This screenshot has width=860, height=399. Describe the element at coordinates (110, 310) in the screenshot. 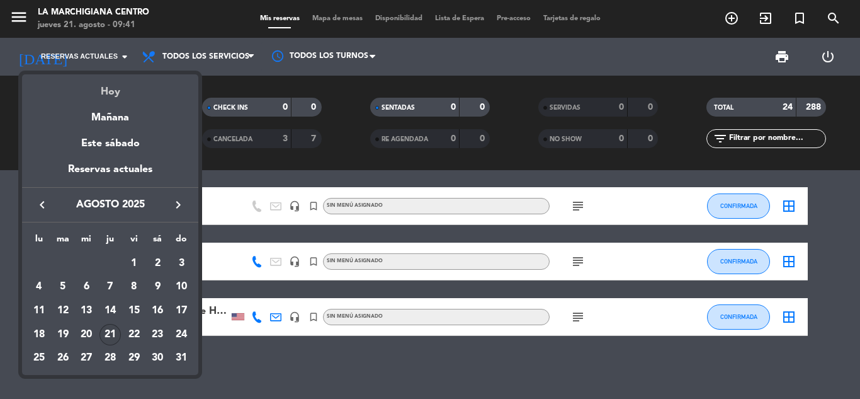

I see `div: 14` at that location.